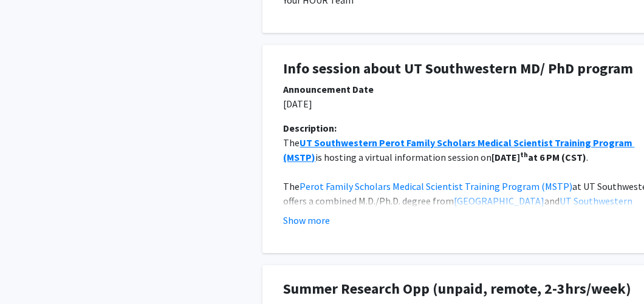 The image size is (644, 304). What do you see at coordinates (552, 201) in the screenshot?
I see `span: and` at bounding box center [552, 201].